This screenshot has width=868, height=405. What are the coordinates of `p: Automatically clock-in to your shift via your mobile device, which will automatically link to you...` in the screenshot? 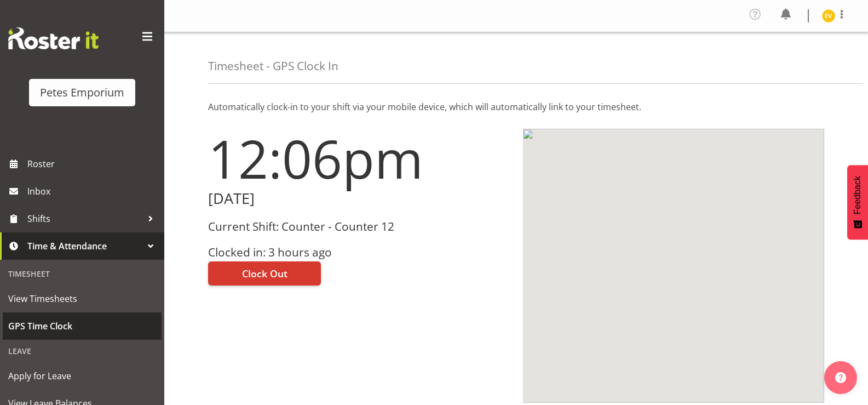 It's located at (516, 107).